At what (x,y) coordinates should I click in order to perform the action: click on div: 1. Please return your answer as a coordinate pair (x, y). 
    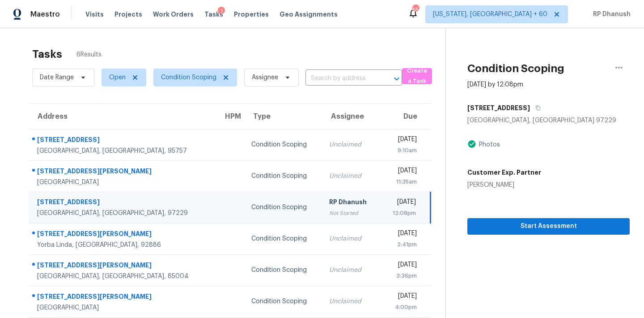
    Looking at the image, I should click on (221, 11).